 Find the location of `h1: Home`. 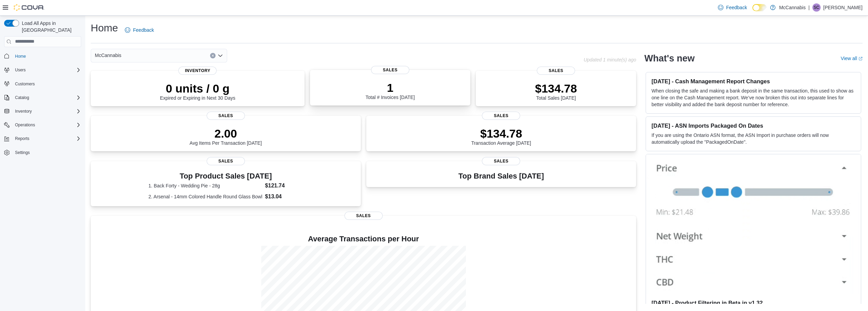

h1: Home is located at coordinates (105, 28).